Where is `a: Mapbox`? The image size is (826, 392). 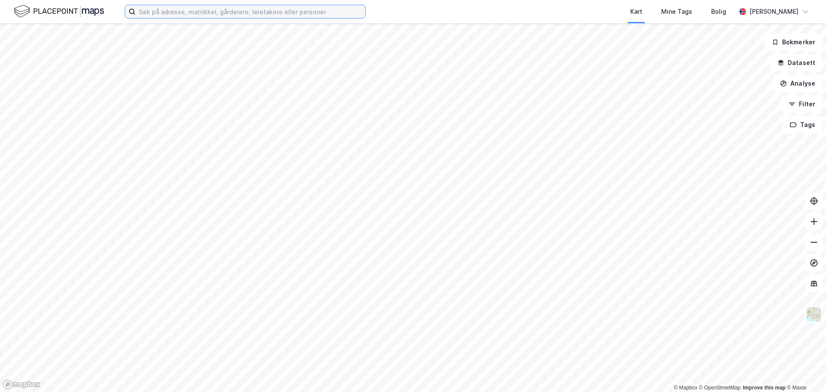 a: Mapbox is located at coordinates (686, 388).